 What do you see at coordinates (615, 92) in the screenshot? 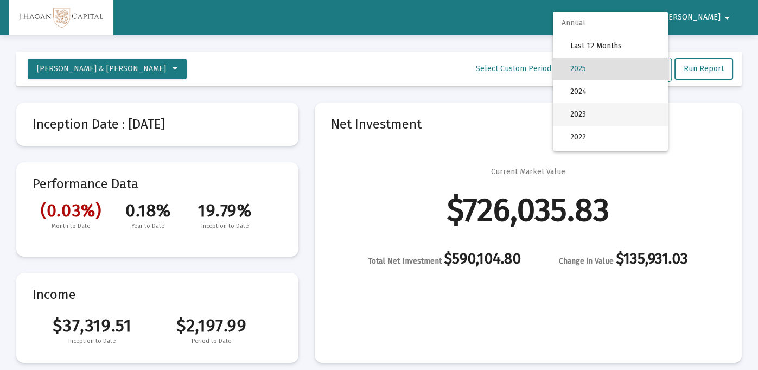
I see `span: 2024` at bounding box center [615, 92].